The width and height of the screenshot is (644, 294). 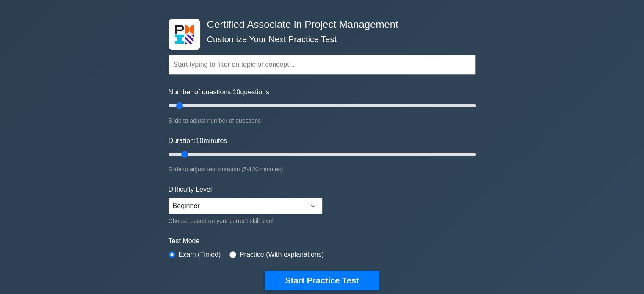 What do you see at coordinates (322, 65) in the screenshot?
I see `input: Start typing to filter on topic or concept...` at bounding box center [322, 65].